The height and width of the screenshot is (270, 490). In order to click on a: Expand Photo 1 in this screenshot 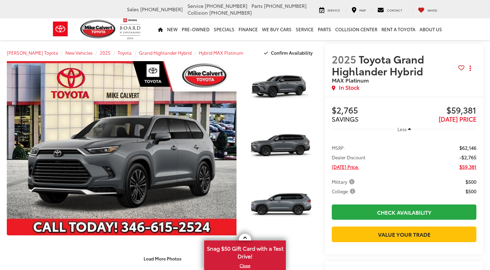, I will do `click(281, 89)`.